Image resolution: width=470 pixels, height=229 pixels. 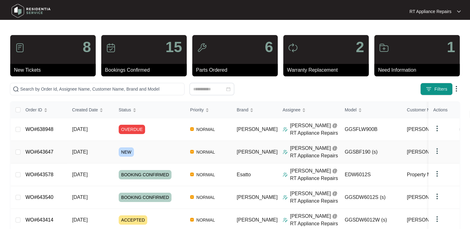 I want to click on td: GGSDW6012S (s), so click(x=371, y=198).